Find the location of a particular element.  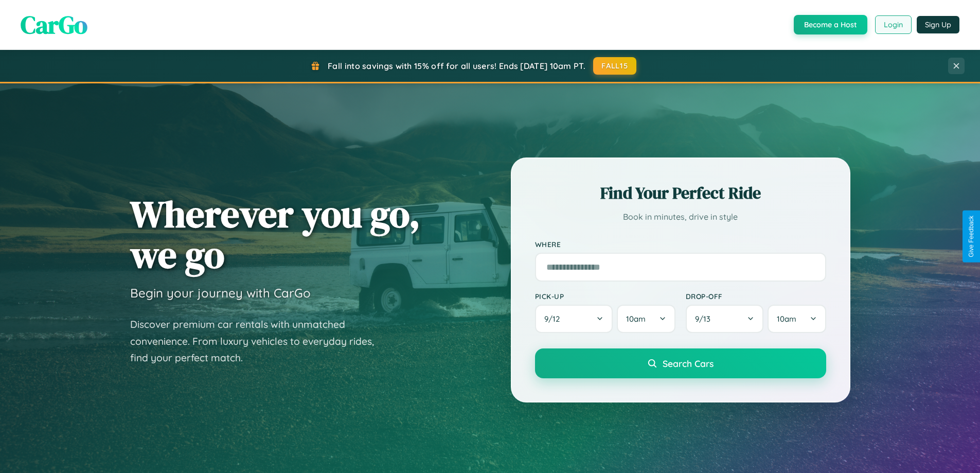

button: FALL15 is located at coordinates (615, 66).